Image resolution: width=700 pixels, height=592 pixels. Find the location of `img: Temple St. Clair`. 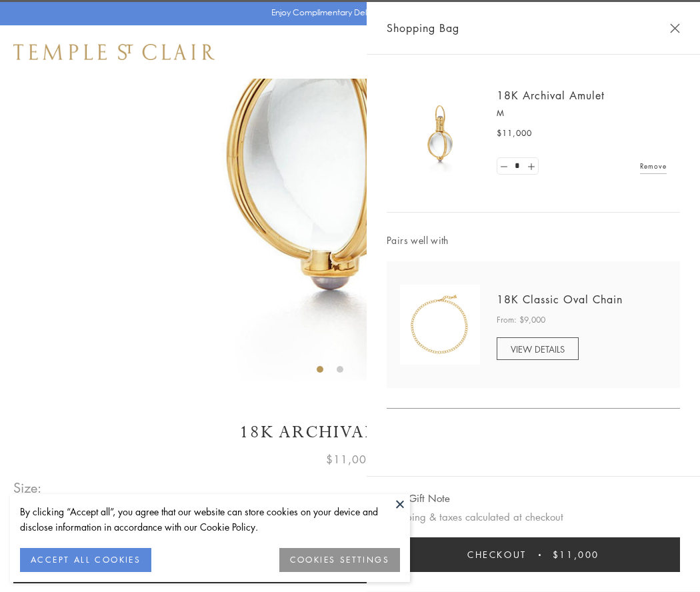

img: Temple St. Clair is located at coordinates (114, 52).